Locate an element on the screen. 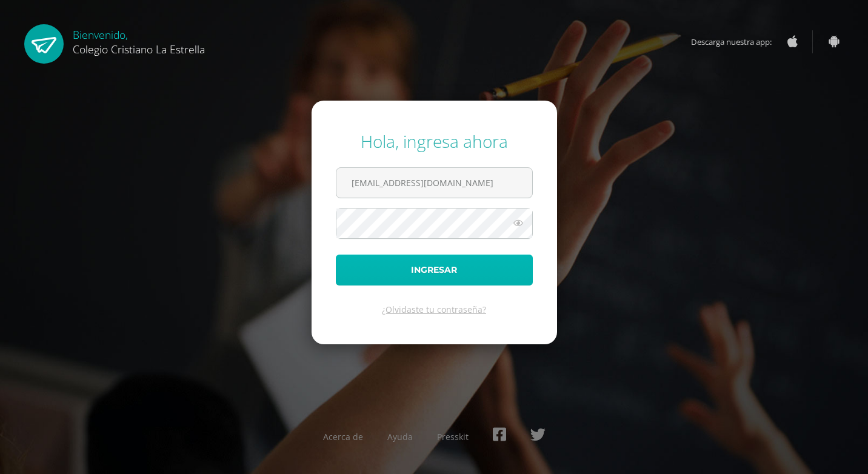  a: Acerca de is located at coordinates (343, 436).